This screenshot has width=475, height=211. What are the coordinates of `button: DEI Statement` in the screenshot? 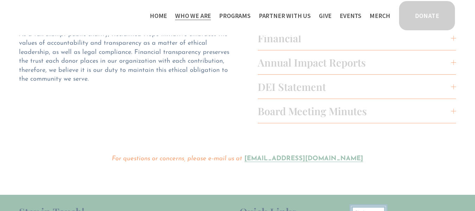 It's located at (357, 86).